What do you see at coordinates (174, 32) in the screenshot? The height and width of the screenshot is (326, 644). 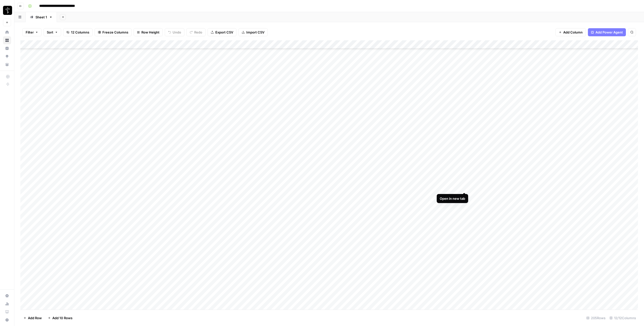 I see `button: Undo` at bounding box center [174, 32].